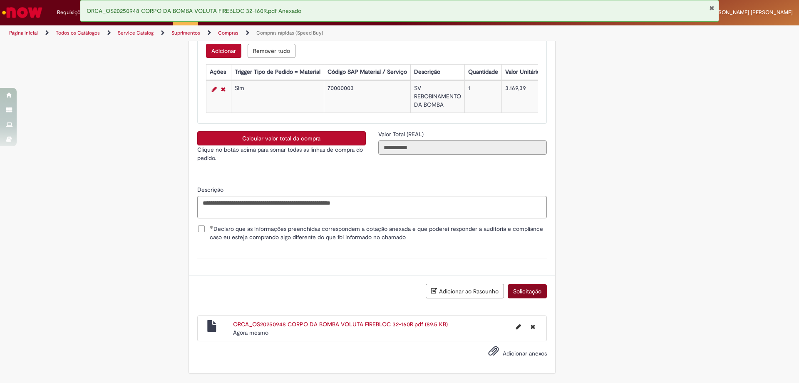 The image size is (799, 383). What do you see at coordinates (438, 97) in the screenshot?
I see `td: SV REBOBINAMENTO DA BOMBA` at bounding box center [438, 97].